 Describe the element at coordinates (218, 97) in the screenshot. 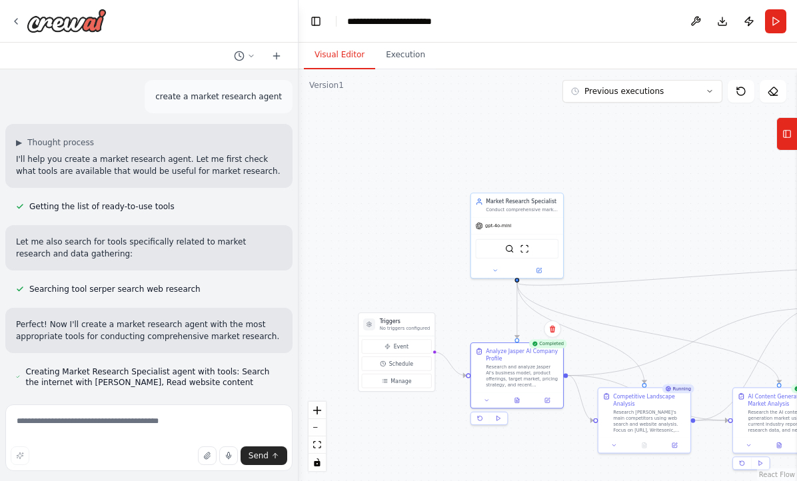

I see `p: create a market research agent` at that location.